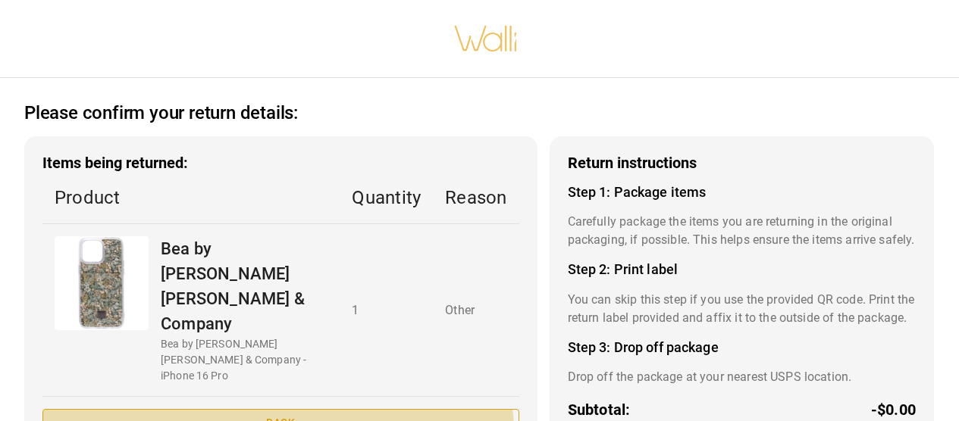 This screenshot has height=421, width=959. I want to click on p: Product, so click(191, 198).